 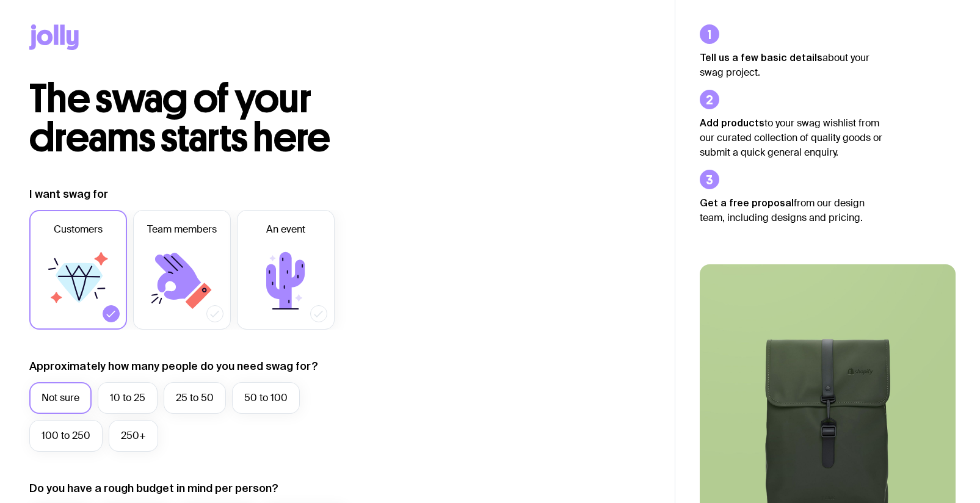 What do you see at coordinates (173, 367) in the screenshot?
I see `label: Approximately how many people do you need swag for?` at bounding box center [173, 367].